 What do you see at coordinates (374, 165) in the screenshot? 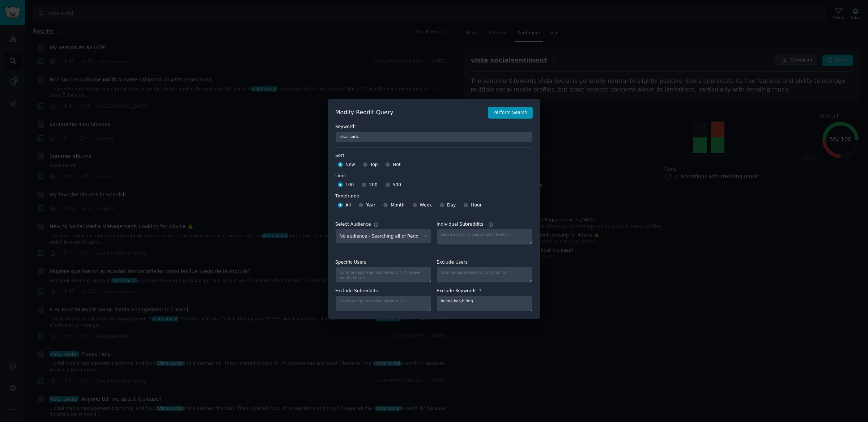
I see `span: Top` at bounding box center [374, 165].